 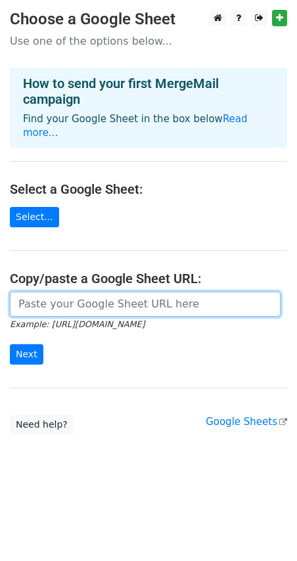 I want to click on a: Read more..., so click(x=135, y=125).